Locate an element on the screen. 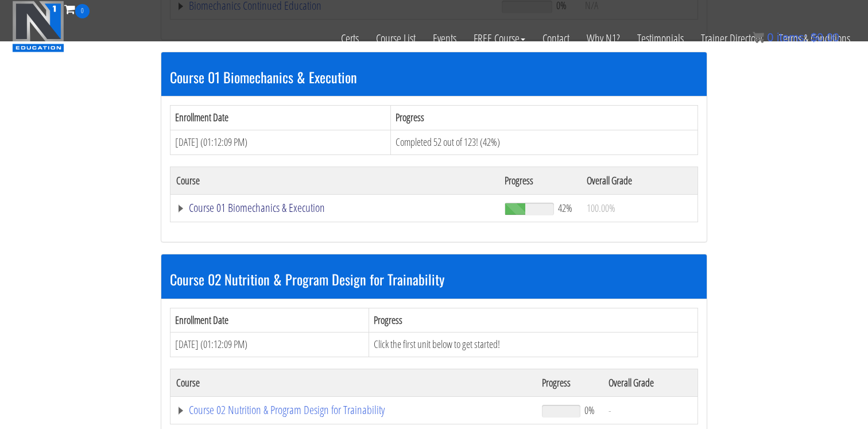  a: Why N1? is located at coordinates (603, 38).